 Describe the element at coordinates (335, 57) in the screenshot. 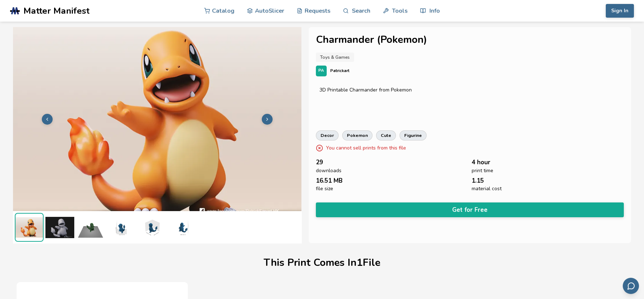

I see `a: Toys & Games` at that location.